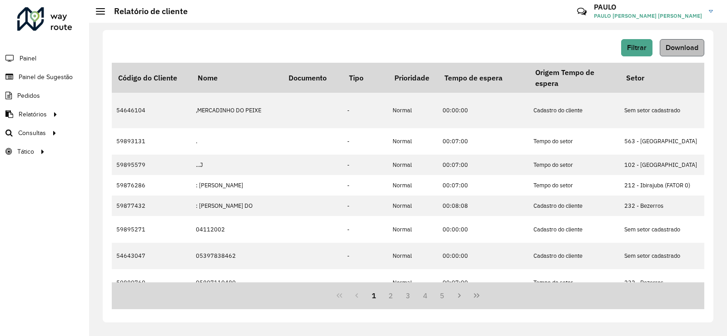  Describe the element at coordinates (391, 295) in the screenshot. I see `button: 2` at that location.